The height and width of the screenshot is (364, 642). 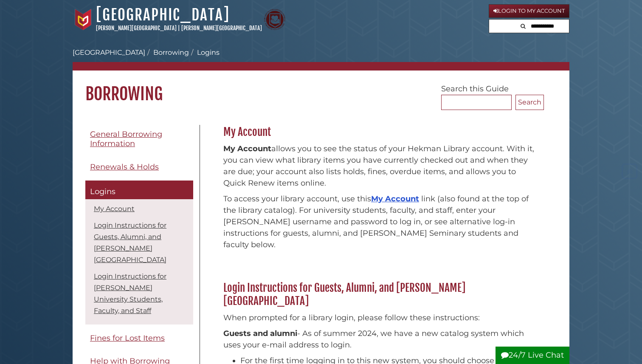 What do you see at coordinates (139, 167) in the screenshot?
I see `a: Renewals & Holds` at bounding box center [139, 167].